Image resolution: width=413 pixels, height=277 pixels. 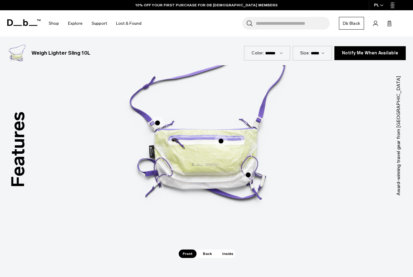 I want to click on span: Back, so click(x=208, y=254).